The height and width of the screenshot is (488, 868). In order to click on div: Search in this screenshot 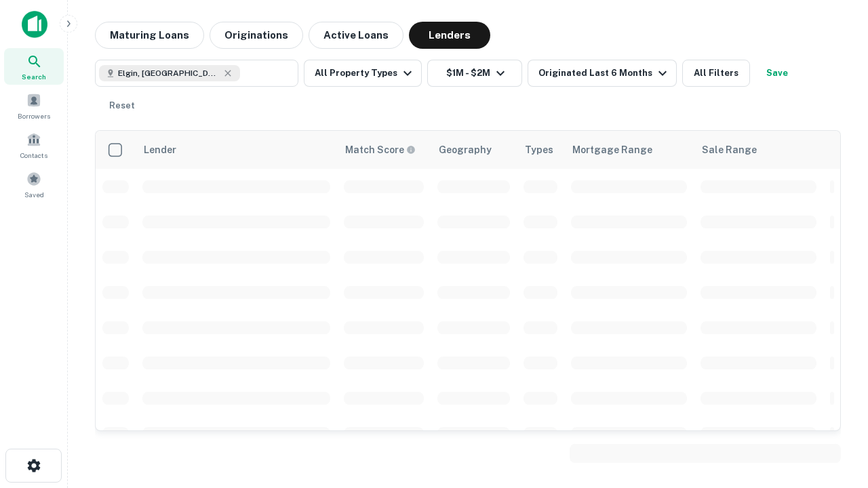, I will do `click(34, 67)`.